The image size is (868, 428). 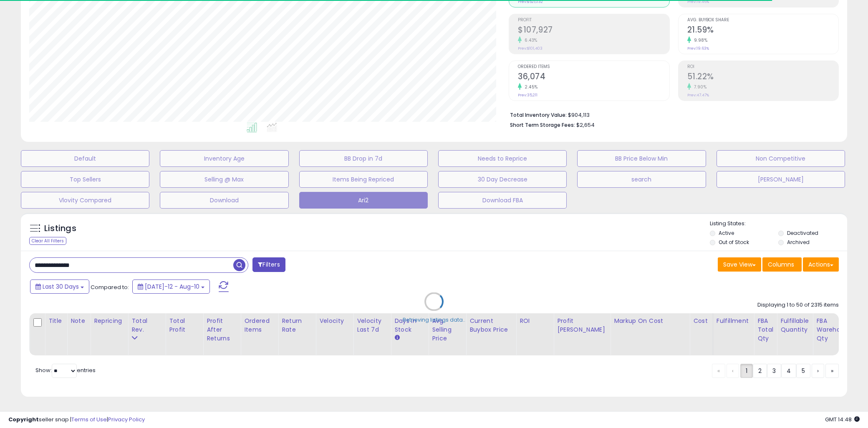 I want to click on h2: 21.59%, so click(x=763, y=30).